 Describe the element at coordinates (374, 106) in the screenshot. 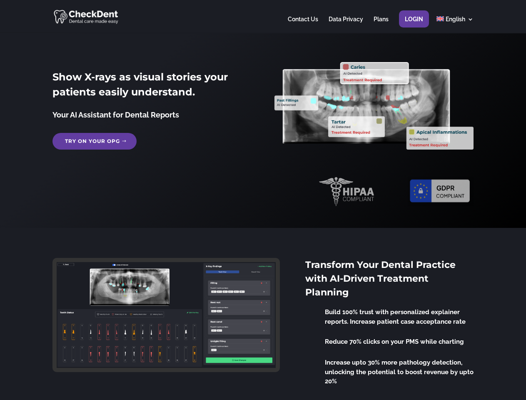

I see `img: X_Ray_annotated` at that location.